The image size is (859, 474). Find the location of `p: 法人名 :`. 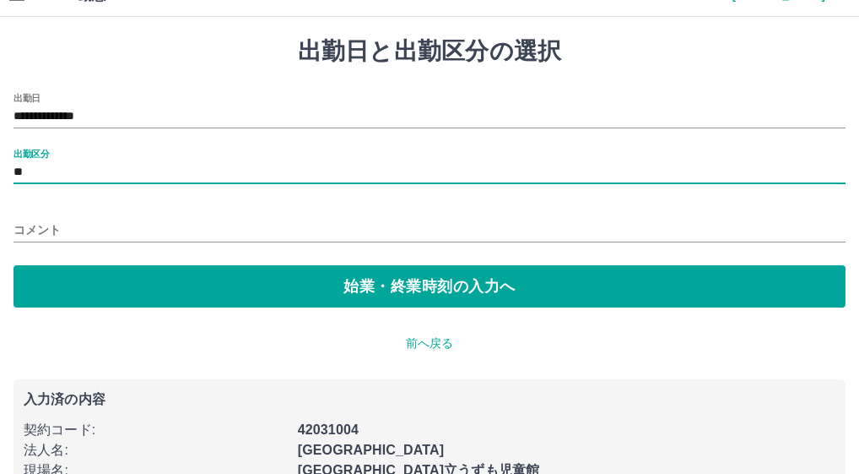

p: 法人名 : is located at coordinates (155, 450).